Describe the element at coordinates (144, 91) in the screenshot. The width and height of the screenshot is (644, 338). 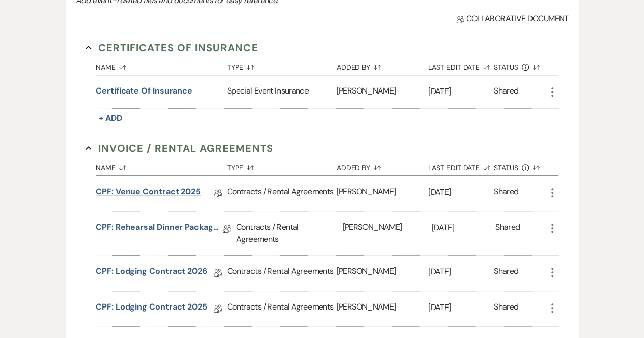
I see `button: Certificate of insurance` at that location.